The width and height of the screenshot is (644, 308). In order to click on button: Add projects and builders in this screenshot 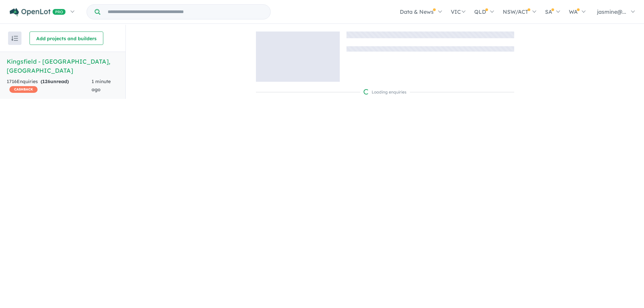, I will do `click(67, 38)`.